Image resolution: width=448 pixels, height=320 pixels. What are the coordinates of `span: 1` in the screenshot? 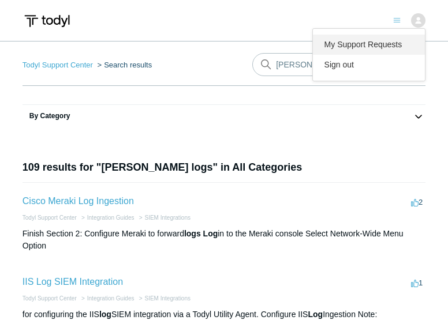 It's located at (417, 283).